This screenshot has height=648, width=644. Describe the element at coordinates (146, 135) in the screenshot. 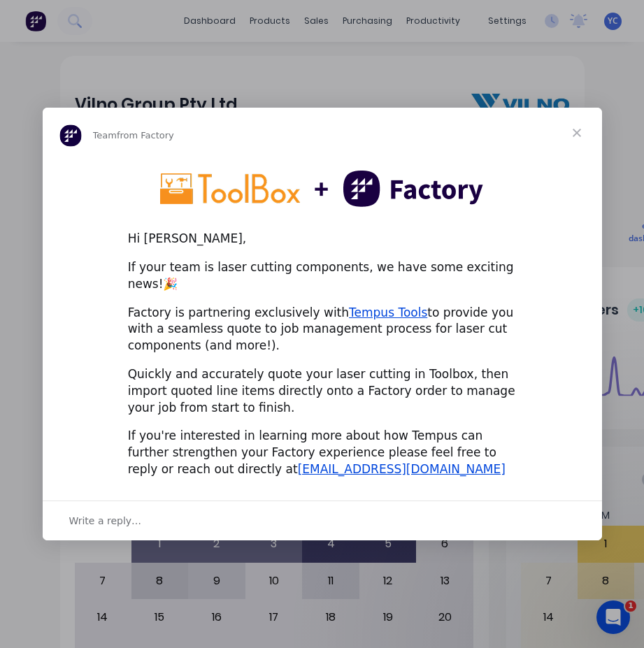

I see `span: from Factory` at that location.